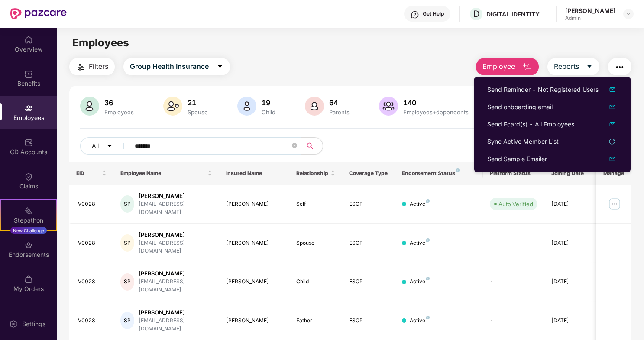 The image size is (644, 340). What do you see at coordinates (523, 141) in the screenshot?
I see `div: Sync Active Member List` at bounding box center [523, 141].